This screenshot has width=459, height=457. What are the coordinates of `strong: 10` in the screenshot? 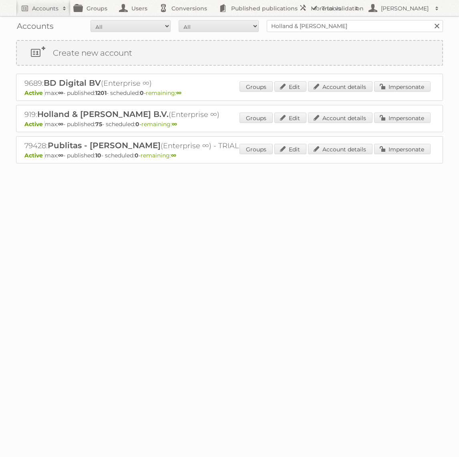 It's located at (98, 155).